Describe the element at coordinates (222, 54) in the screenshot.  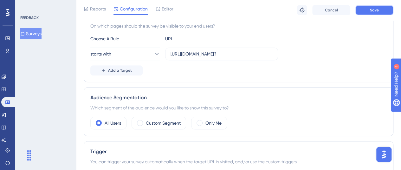
I see `input: yourwebsite.com/path` at that location.